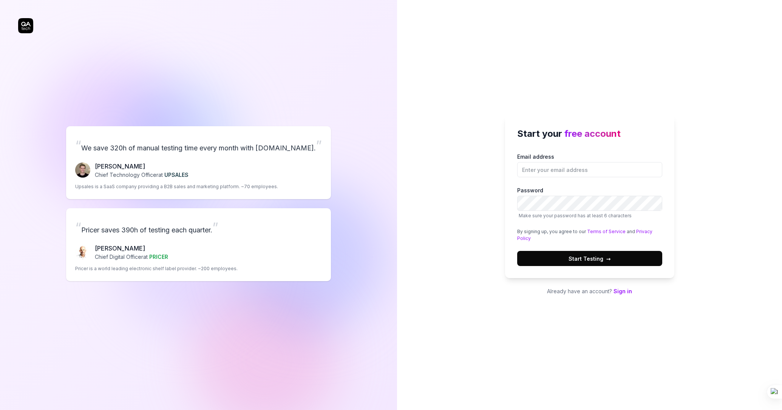 This screenshot has width=782, height=410. What do you see at coordinates (590, 235) in the screenshot?
I see `div: By signing up, you agree to our and` at bounding box center [590, 235].